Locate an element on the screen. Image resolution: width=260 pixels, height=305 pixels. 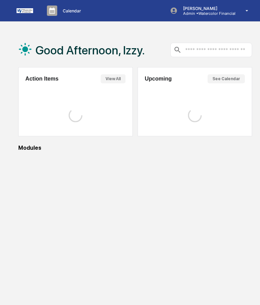
p: Admin • Watercolor Financial is located at coordinates (206, 13).